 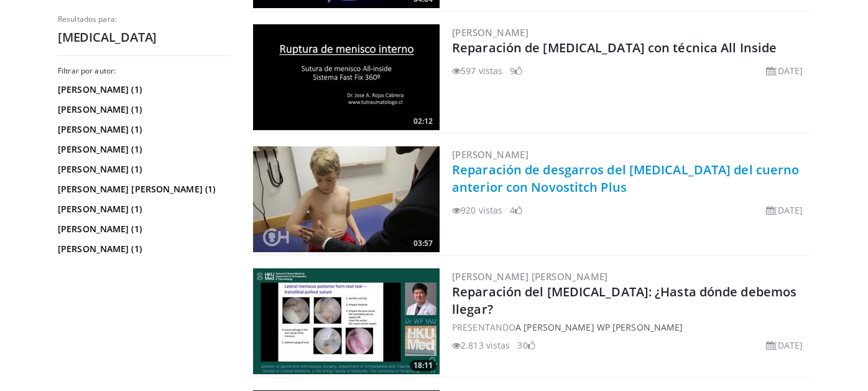 I want to click on font: 9, so click(x=512, y=71).